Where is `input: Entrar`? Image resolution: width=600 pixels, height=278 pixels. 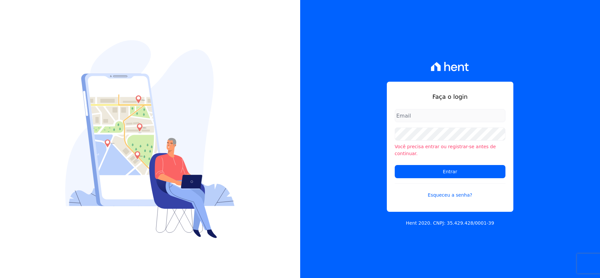 input: Entrar is located at coordinates (450, 172).